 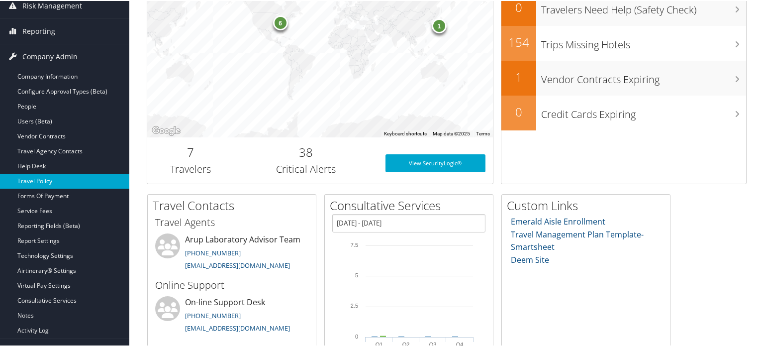 What do you see at coordinates (624, 42) in the screenshot?
I see `a: 154Trips Missing Hotels` at bounding box center [624, 42].